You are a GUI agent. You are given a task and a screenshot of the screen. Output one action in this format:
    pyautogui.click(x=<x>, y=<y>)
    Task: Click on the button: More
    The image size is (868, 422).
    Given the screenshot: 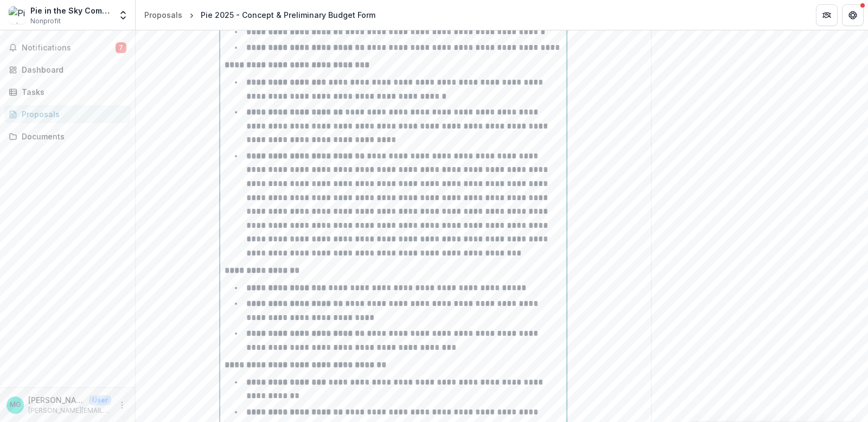 What is the action you would take?
    pyautogui.click(x=122, y=405)
    